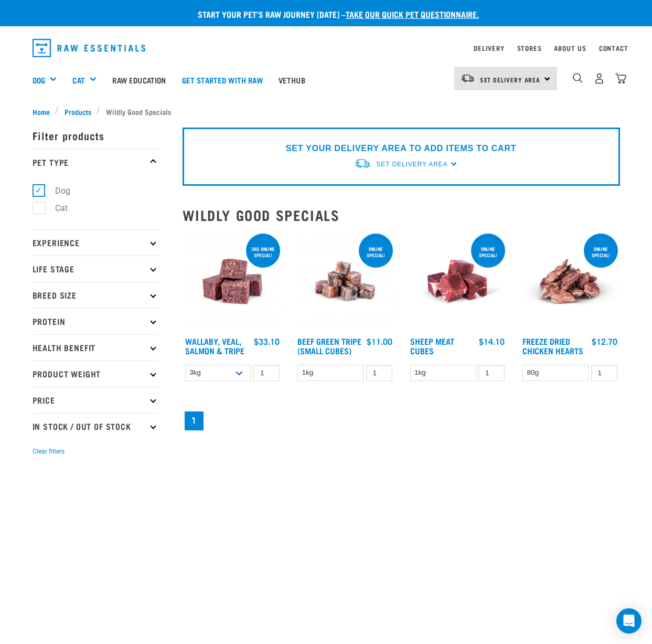 The image size is (652, 644). Describe the element at coordinates (599, 78) in the screenshot. I see `img: user.png` at that location.